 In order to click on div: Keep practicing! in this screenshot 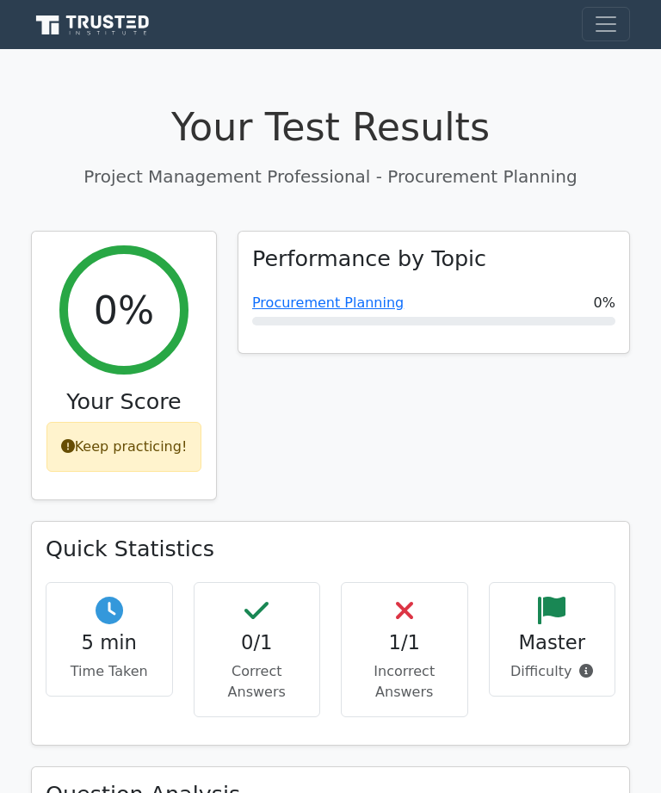, I will do `click(124, 447)`.